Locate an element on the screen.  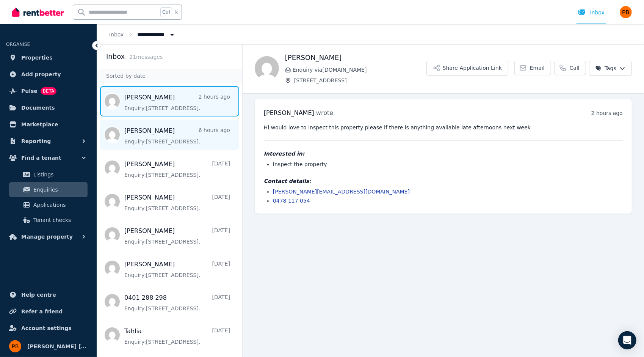
li: Inspect the property is located at coordinates (448, 164).